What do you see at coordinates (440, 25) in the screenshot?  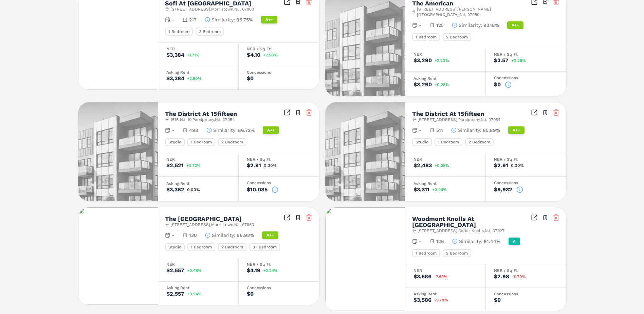 I see `span: 125` at bounding box center [440, 25].